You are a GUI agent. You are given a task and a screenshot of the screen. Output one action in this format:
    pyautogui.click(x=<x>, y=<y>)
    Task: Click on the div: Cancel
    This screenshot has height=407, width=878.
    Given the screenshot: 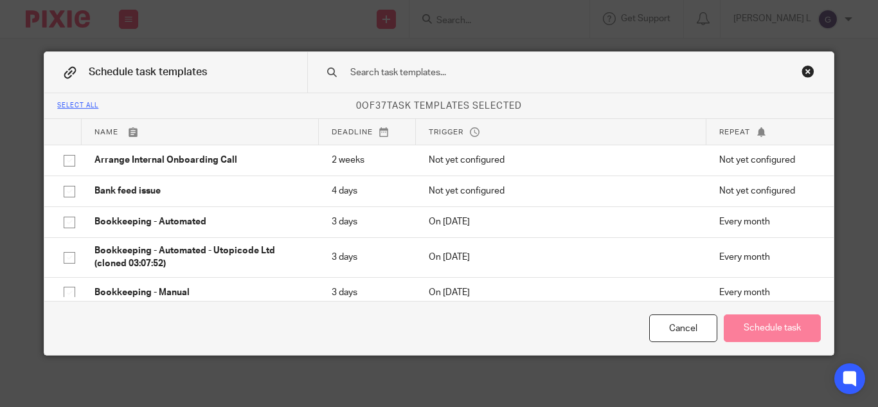 What is the action you would take?
    pyautogui.click(x=683, y=328)
    